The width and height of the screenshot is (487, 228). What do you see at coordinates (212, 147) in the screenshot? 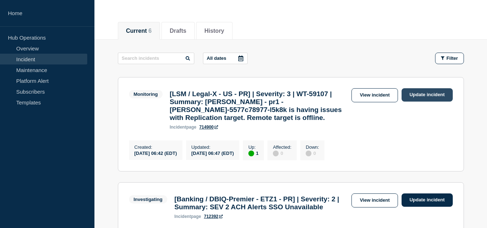
I see `p: Updated :` at bounding box center [212, 147].